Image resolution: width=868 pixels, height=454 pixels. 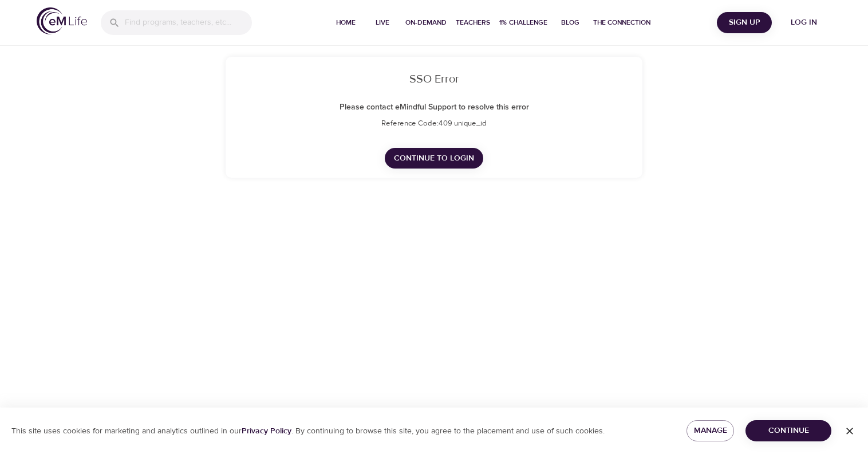 What do you see at coordinates (523, 23) in the screenshot?
I see `span: 1% Challenge` at bounding box center [523, 23].